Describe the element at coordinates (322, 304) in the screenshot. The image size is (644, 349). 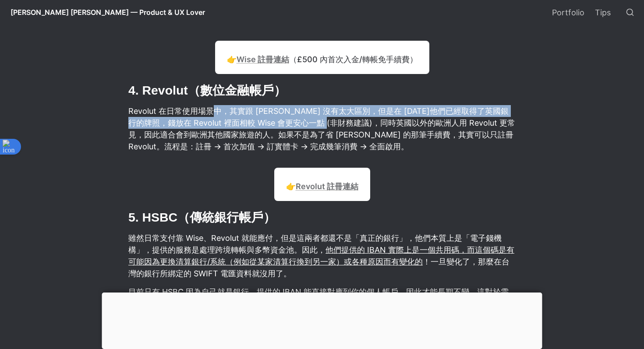
I see `p: 目前只有 HSBC 因為自己就是銀行，提供的 IBAN 能直接對應到你的個人帳戶，因此才能長期不變。這對於需要長期從台灣的英鎊外幣帳戶轉錢到英國英鎊帳戶的人來說非常重要，因為在海外要更改綁好的約...` at that location.